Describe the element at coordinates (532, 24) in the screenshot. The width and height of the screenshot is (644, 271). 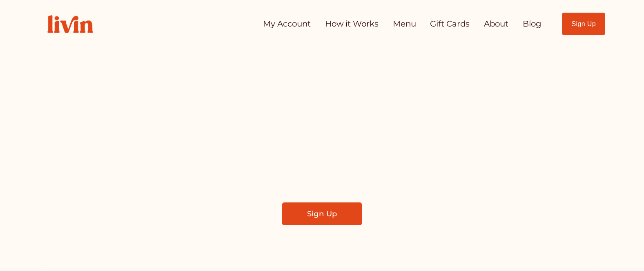
I see `a: Blog` at that location.